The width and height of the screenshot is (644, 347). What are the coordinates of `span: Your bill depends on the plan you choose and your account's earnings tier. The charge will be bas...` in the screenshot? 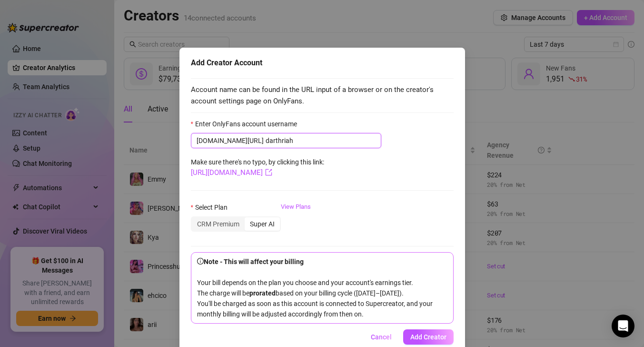 It's located at (314, 288).